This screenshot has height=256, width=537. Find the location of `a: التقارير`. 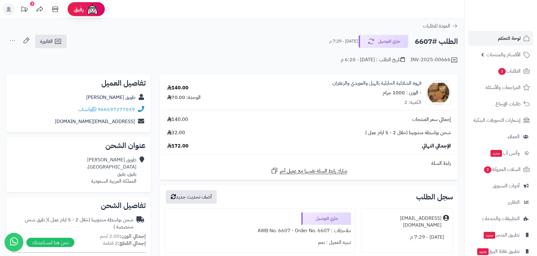

a: التقارير is located at coordinates (500, 203).